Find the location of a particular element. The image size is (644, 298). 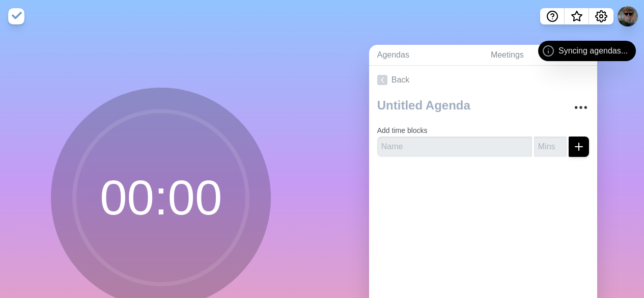

span: Syncing agendas... is located at coordinates (593, 51).